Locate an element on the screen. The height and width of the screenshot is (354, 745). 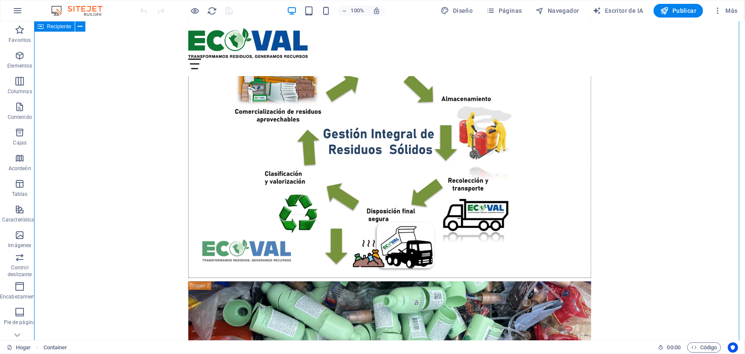
button: Navegador is located at coordinates (558, 11).